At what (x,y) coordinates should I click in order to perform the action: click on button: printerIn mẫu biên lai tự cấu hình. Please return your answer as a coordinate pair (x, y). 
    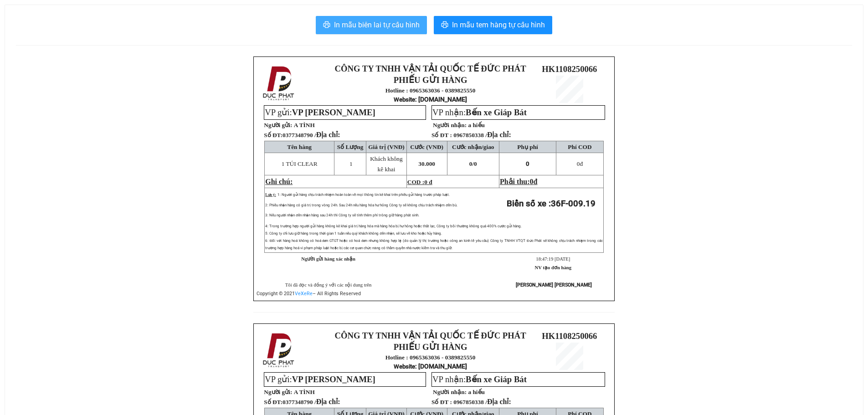
    Looking at the image, I should click on (372, 25).